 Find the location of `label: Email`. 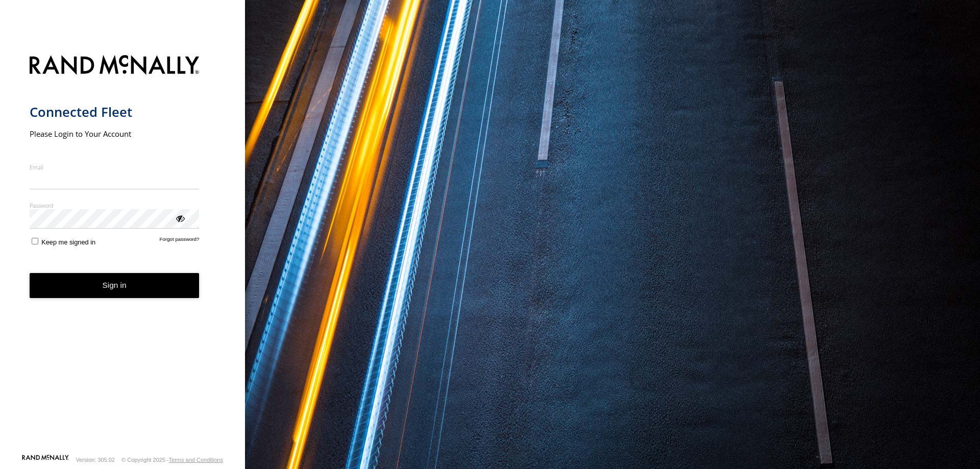

label: Email is located at coordinates (114, 167).